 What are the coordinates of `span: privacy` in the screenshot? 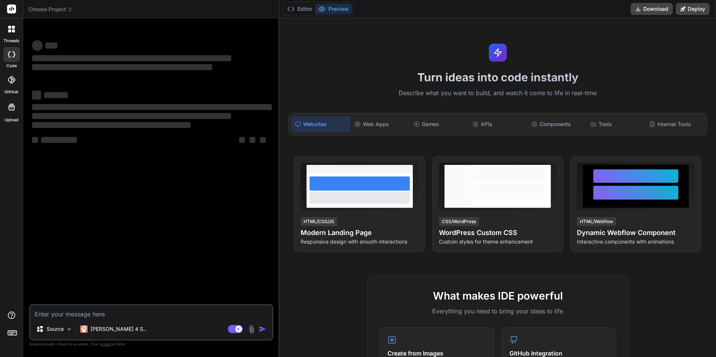 It's located at (107, 344).